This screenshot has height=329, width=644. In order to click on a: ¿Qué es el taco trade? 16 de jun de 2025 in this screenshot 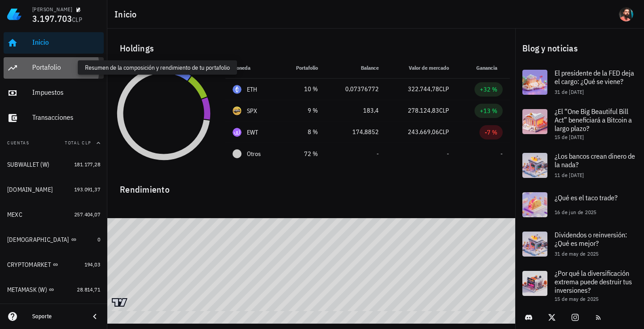, I will do `click(580, 204)`.